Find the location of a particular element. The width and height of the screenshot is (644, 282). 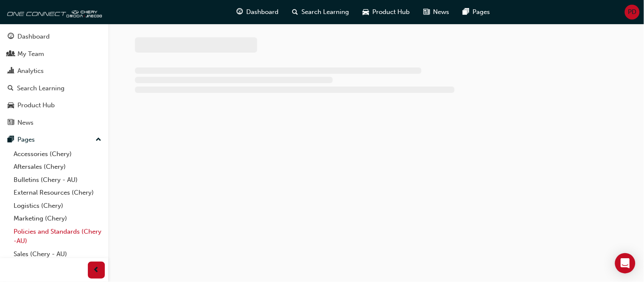

a: news-iconNews is located at coordinates (437, 12).